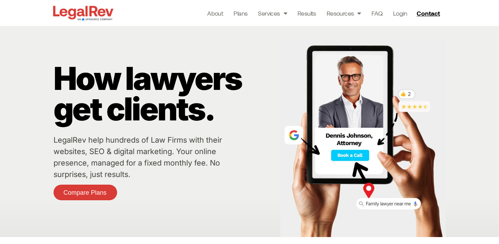 Image resolution: width=499 pixels, height=244 pixels. What do you see at coordinates (85, 193) in the screenshot?
I see `span: Compare Plans` at bounding box center [85, 193].